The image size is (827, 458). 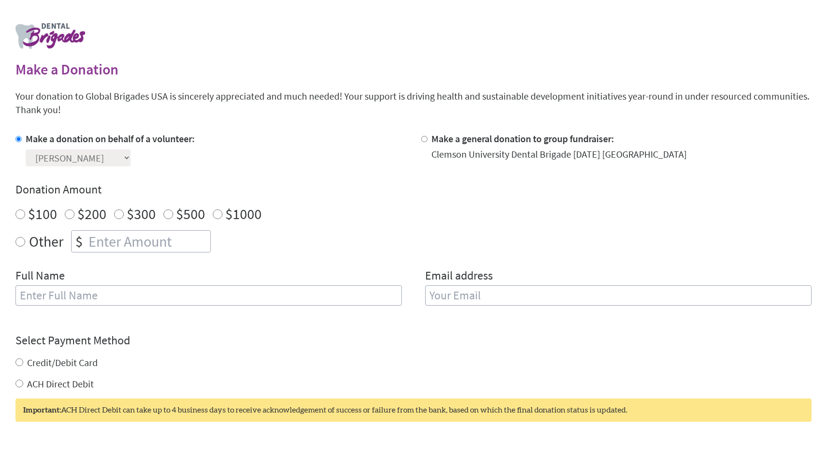 What do you see at coordinates (43, 214) in the screenshot?
I see `label: $100` at bounding box center [43, 214].